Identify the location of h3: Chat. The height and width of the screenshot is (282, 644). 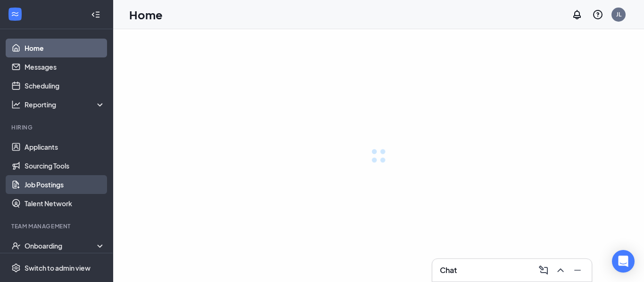
(449, 270).